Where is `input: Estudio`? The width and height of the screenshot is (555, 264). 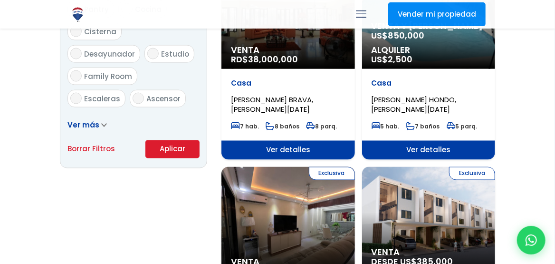 input: Estudio is located at coordinates (153, 54).